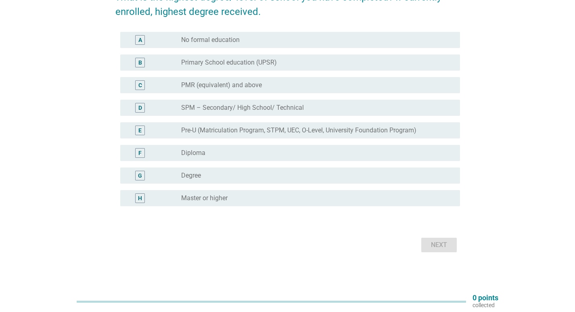 The height and width of the screenshot is (312, 575). I want to click on label: Diploma, so click(193, 153).